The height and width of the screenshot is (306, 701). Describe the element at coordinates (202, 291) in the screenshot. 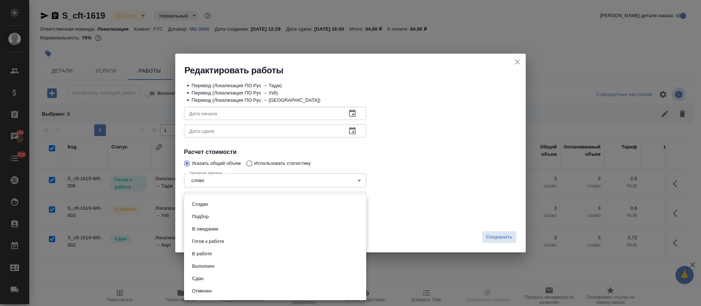

I see `button: Отменен` at that location.